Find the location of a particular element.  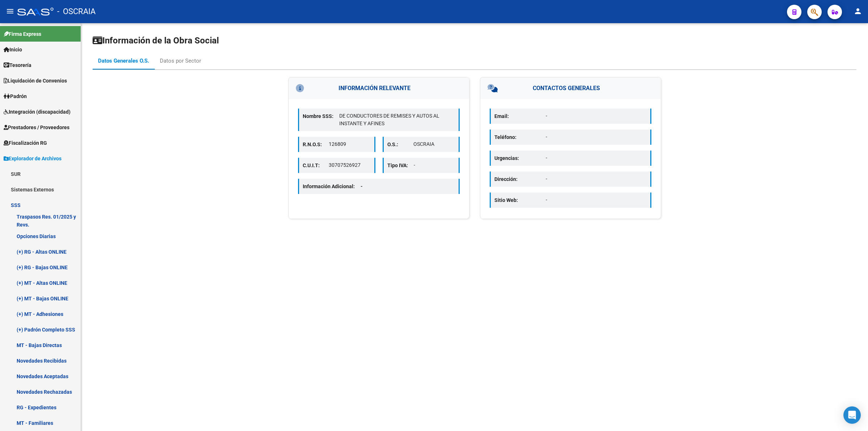

span: Prestadores / Proveedores is located at coordinates (37, 127).